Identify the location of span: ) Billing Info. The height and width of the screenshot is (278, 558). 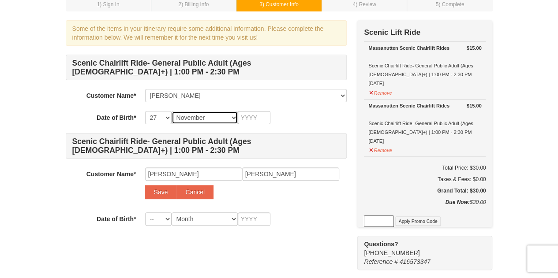
(195, 4).